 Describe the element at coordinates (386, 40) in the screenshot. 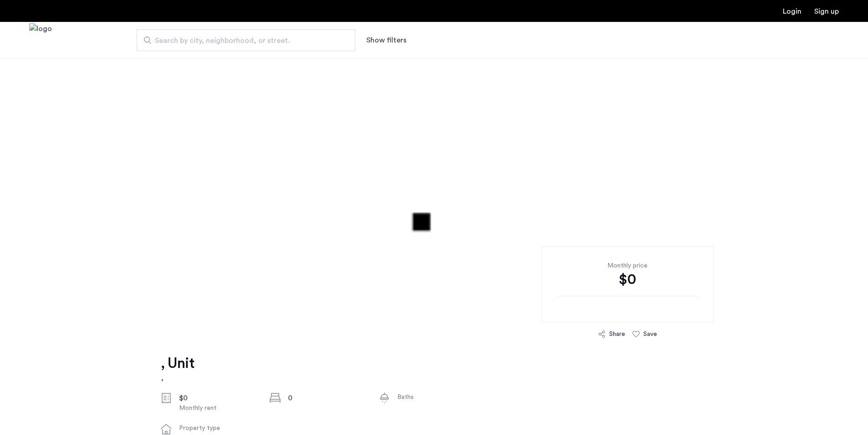

I see `button: Show or hide filters` at that location.